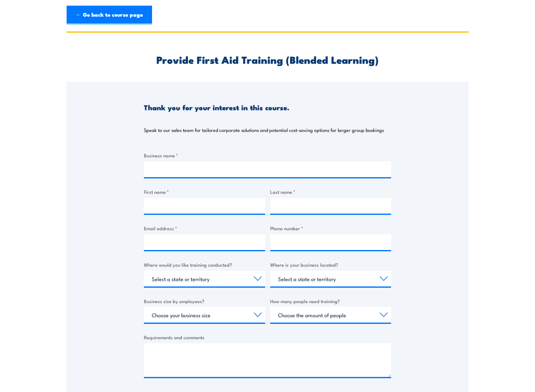  I want to click on label: First name, so click(204, 191).